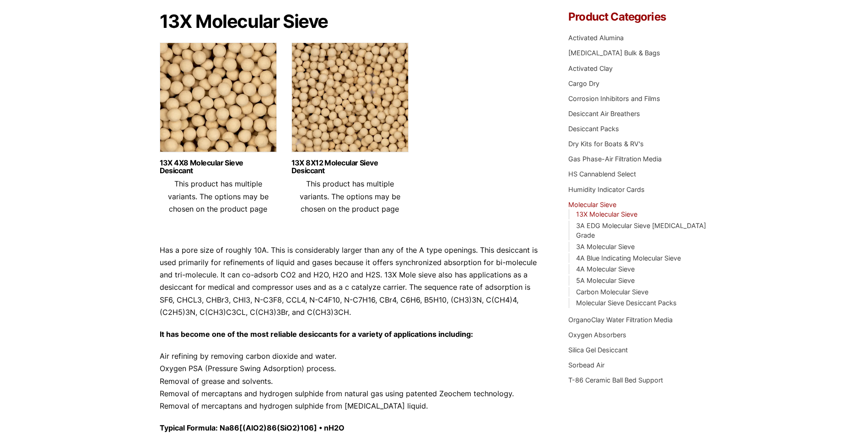 The image size is (868, 436). I want to click on a: Carbon Molecular Sieve, so click(612, 292).